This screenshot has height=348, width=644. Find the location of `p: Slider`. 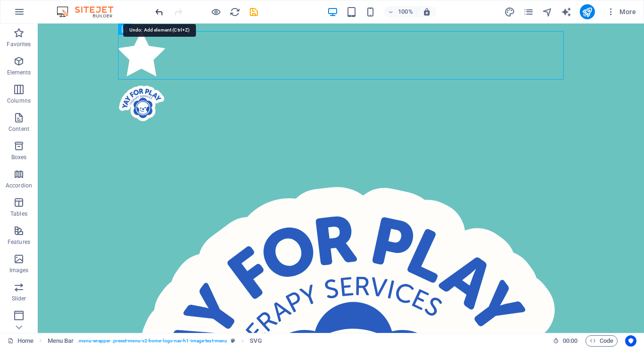

p: Slider is located at coordinates (19, 299).